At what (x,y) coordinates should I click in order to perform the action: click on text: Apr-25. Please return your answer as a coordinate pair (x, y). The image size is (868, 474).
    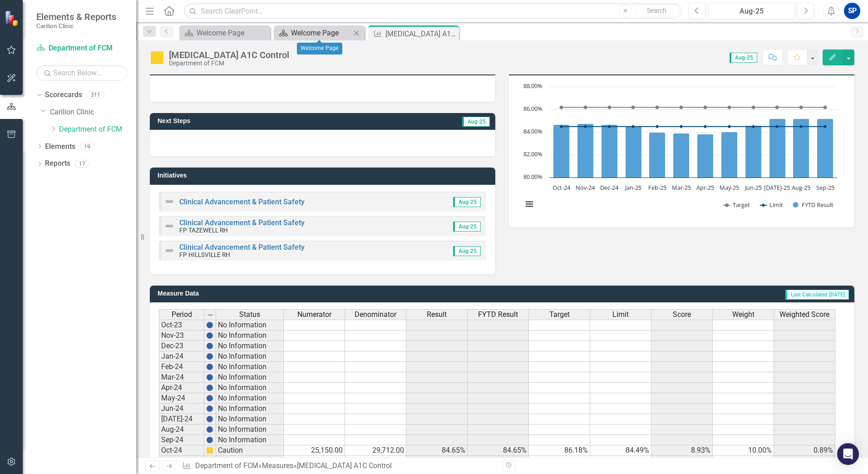
    Looking at the image, I should click on (705, 187).